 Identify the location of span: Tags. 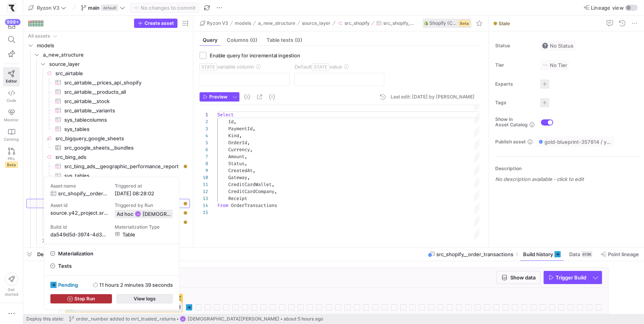
(515, 103).